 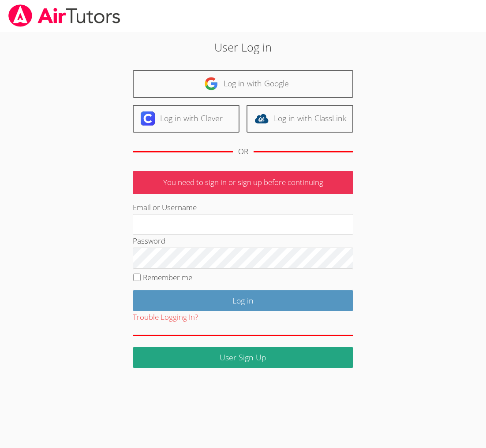 What do you see at coordinates (147, 119) in the screenshot?
I see `img: clever-logo-6eab21bc6e7a338710f1a6ff85c0baf02591cd810cc4098c63d3a4b26e2feb20.svg` at bounding box center [147, 119].